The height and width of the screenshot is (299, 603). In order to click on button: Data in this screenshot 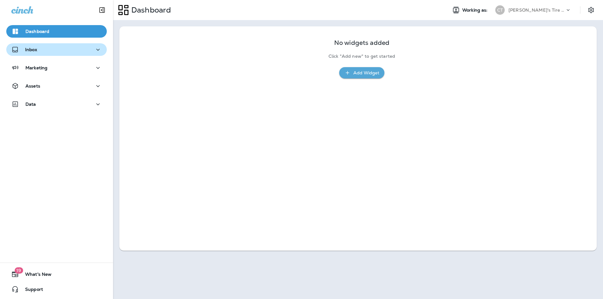, I will do `click(57, 104)`.